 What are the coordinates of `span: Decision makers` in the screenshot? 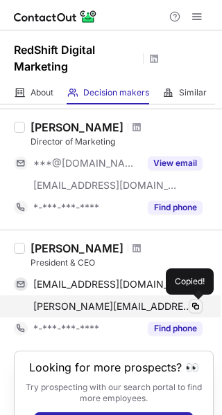 It's located at (116, 93).